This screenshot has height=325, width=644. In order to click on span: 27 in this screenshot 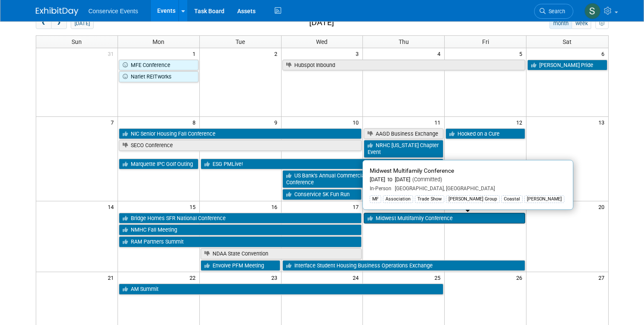, I will do `click(603, 277)`.